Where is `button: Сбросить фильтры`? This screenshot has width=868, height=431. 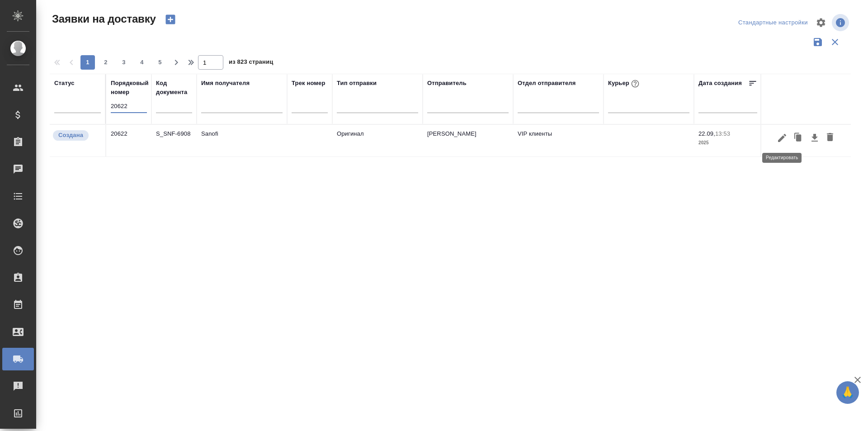 button: Сбросить фильтры is located at coordinates (835, 42).